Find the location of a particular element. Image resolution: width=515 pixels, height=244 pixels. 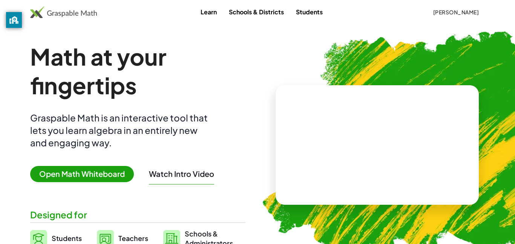

a: Students is located at coordinates (309, 12).